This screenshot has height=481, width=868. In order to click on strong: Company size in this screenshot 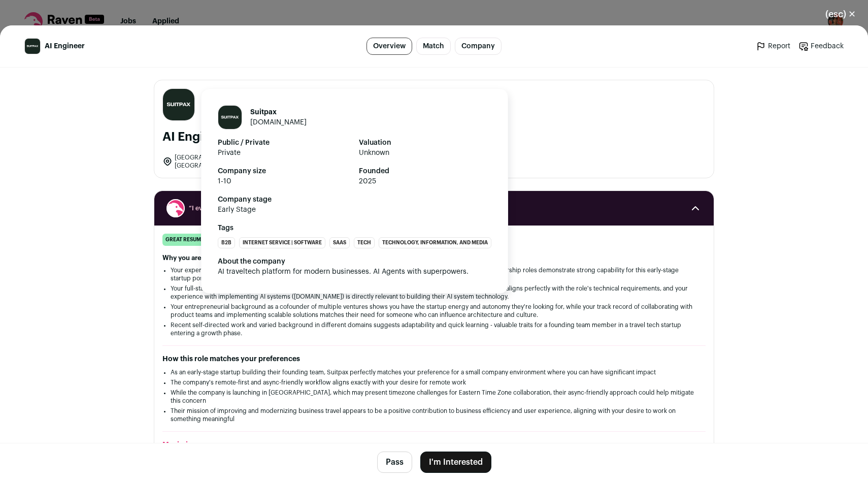, I will do `click(285, 171)`.